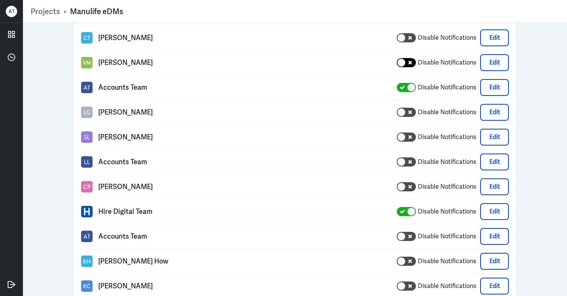  I want to click on div: Manulife eDMs, so click(96, 11).